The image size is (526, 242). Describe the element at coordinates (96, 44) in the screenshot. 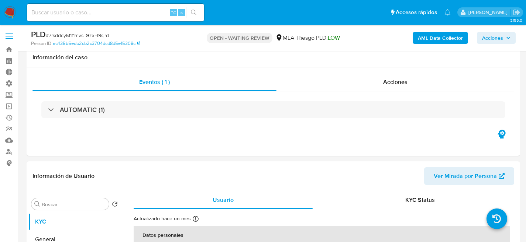

I see `a: ac435b5edb2cb2c3704dcd8d5e15308c` at that location.